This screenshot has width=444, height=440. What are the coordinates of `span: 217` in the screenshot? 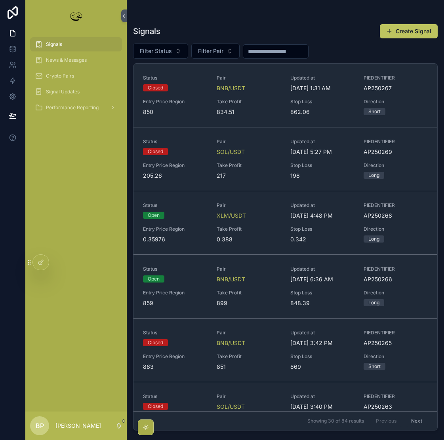 It's located at (249, 176).